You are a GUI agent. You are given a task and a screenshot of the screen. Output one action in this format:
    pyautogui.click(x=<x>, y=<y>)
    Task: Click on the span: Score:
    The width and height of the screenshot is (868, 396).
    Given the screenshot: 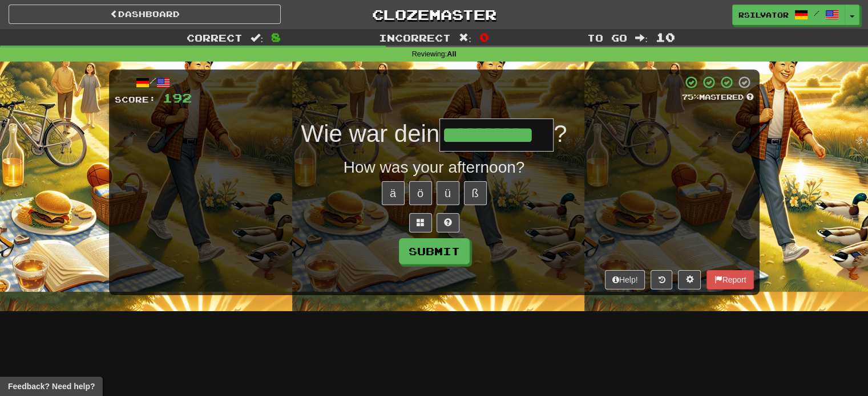 What is the action you would take?
    pyautogui.click(x=135, y=99)
    